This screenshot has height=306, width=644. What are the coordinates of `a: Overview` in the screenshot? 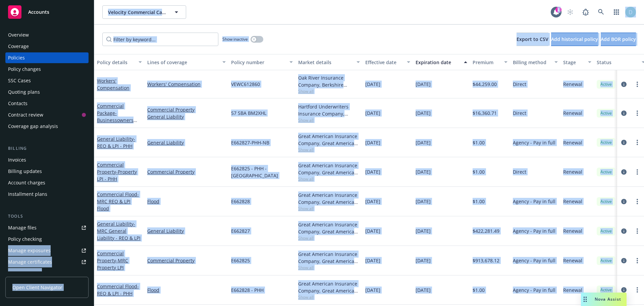 It's located at (47, 35).